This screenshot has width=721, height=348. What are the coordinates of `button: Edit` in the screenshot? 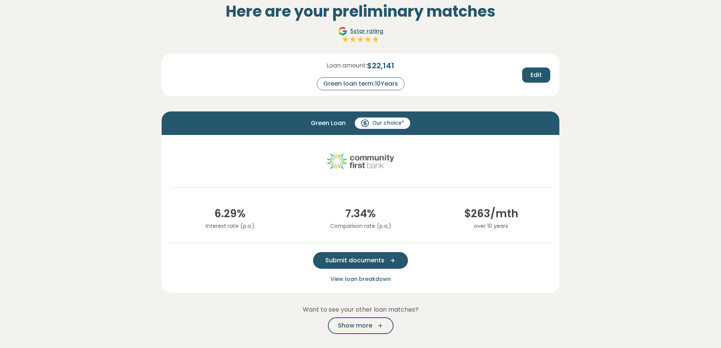 It's located at (536, 75).